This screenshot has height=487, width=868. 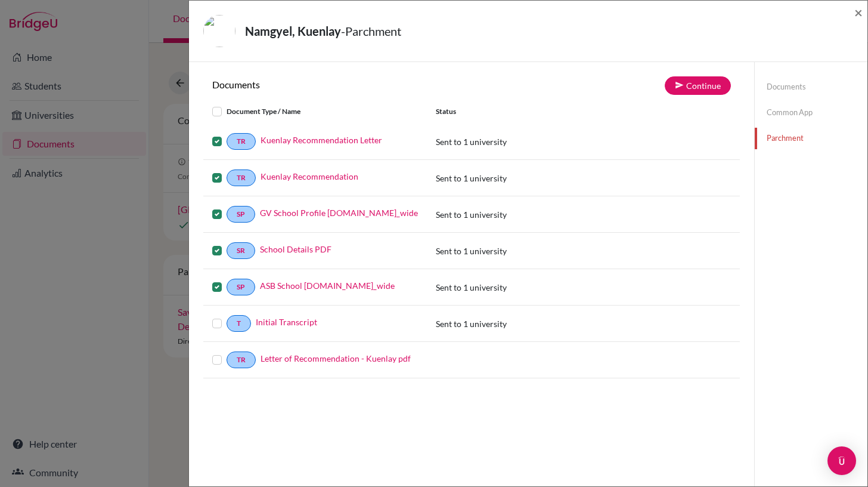 What do you see at coordinates (321, 139) in the screenshot?
I see `a: Kuenlay Recommendation Letter` at bounding box center [321, 139].